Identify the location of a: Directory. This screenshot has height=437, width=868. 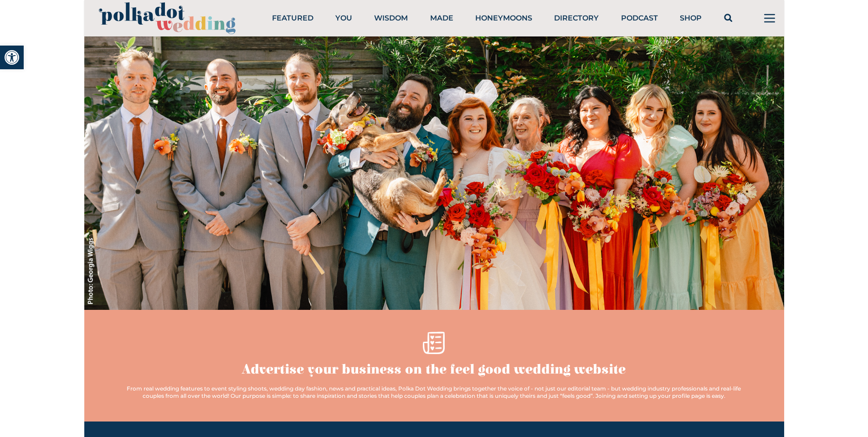
(577, 18).